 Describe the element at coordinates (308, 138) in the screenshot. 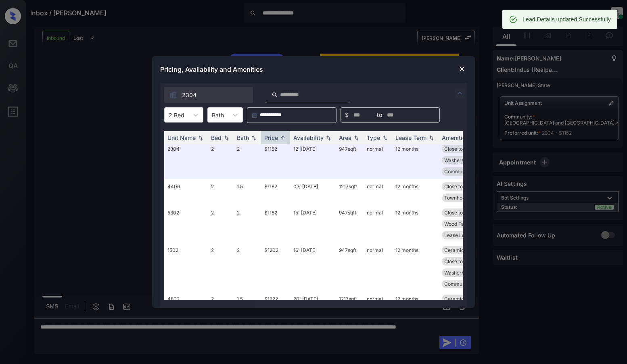

I see `div: Availability` at that location.